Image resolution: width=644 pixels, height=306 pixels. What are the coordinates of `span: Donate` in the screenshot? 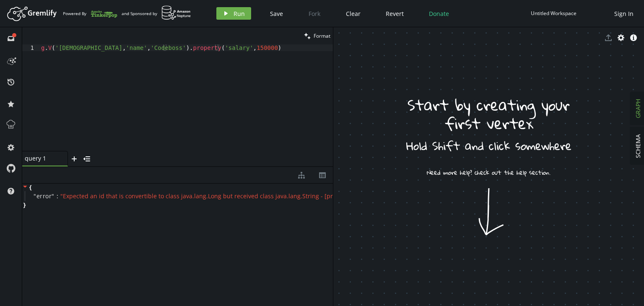 It's located at (439, 13).